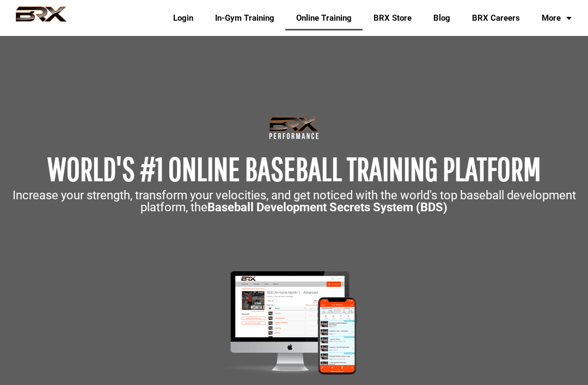 This screenshot has width=588, height=385. Describe the element at coordinates (294, 128) in the screenshot. I see `img: Transparent-Black-BRX-Logo-White-Performance` at that location.